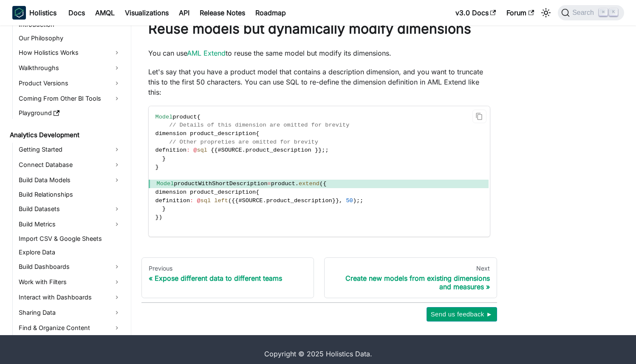 This screenshot has width=636, height=364. What do you see at coordinates (70, 180) in the screenshot?
I see `a: Build Data Models` at bounding box center [70, 180].